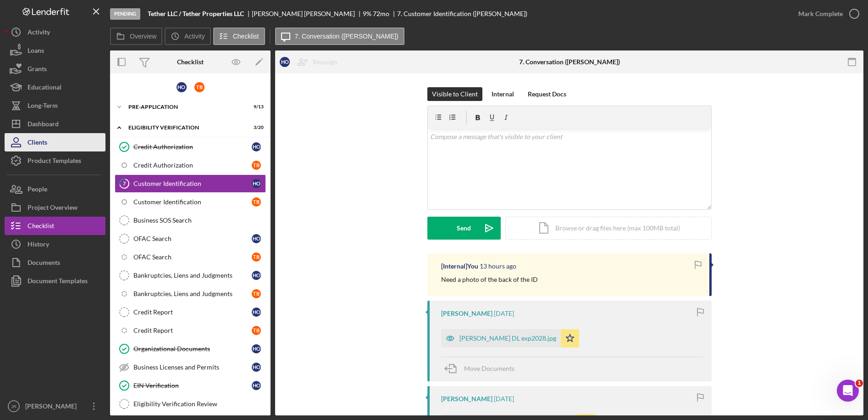 Image resolution: width=868 pixels, height=420 pixels. What do you see at coordinates (55, 51) in the screenshot?
I see `a: Loans` at bounding box center [55, 51].